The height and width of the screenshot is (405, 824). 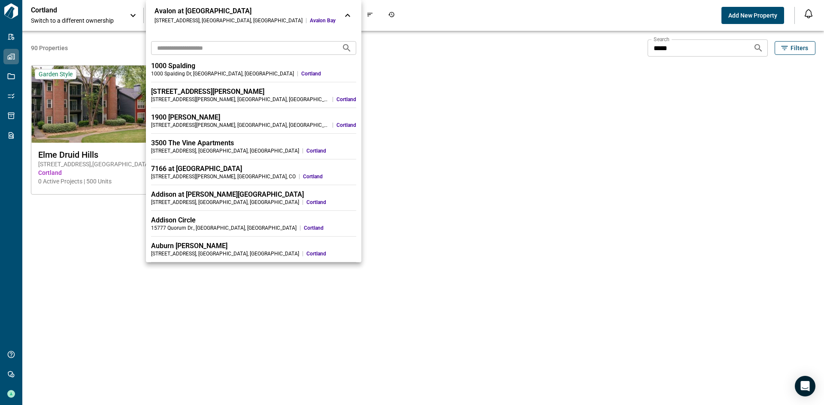 What do you see at coordinates (254, 66) in the screenshot?
I see `div: 1000 Spalding` at bounding box center [254, 66].